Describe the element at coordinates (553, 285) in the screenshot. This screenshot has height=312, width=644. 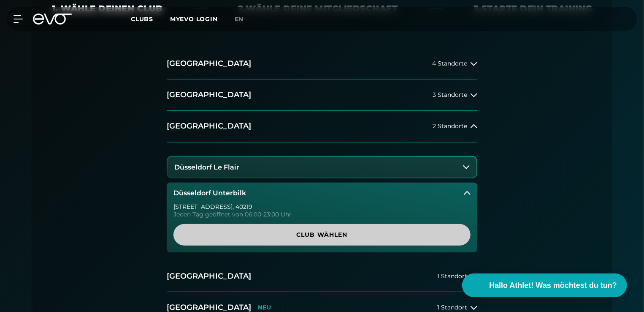
I see `span: Hallo Athlet! Was möchtest du tun?` at that location.